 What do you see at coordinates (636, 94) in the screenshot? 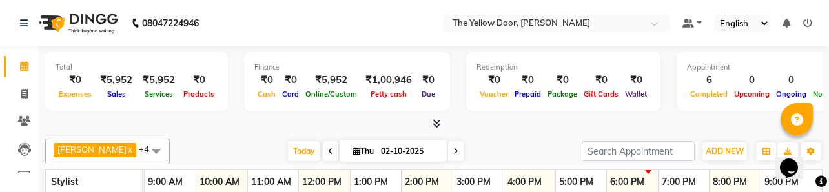
I see `span: Wallet` at bounding box center [636, 94].